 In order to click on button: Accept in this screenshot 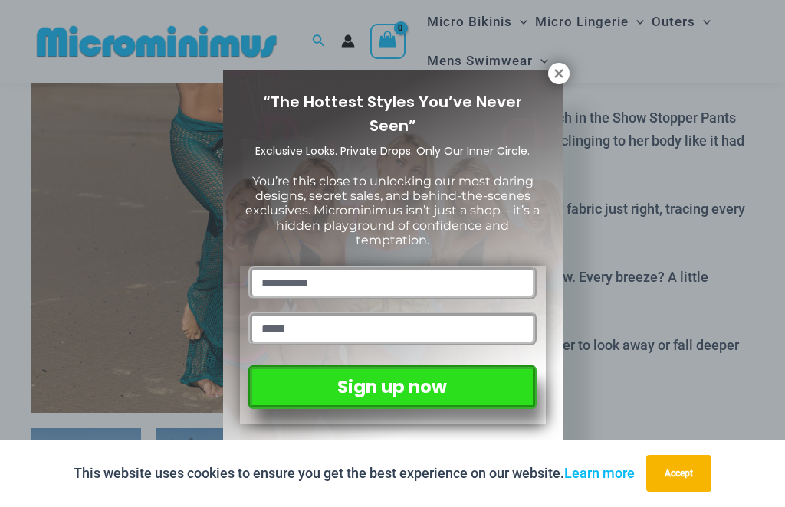, I will do `click(678, 474)`.